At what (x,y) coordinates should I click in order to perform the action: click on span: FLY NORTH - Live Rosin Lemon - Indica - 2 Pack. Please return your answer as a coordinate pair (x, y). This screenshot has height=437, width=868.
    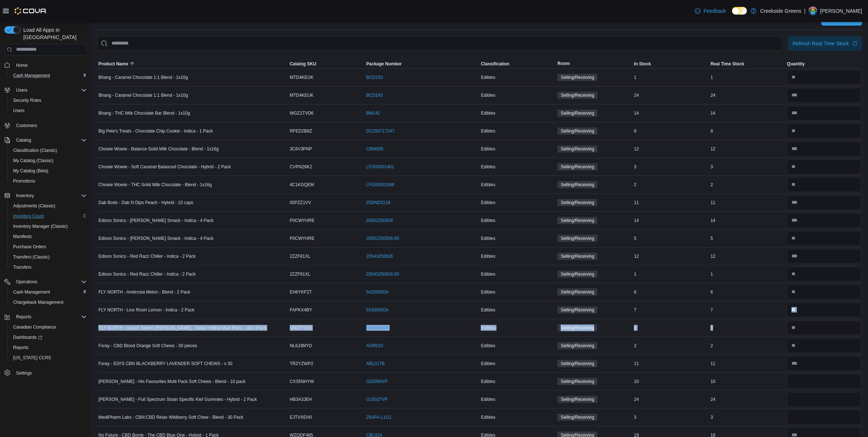
    Looking at the image, I should click on (146, 310).